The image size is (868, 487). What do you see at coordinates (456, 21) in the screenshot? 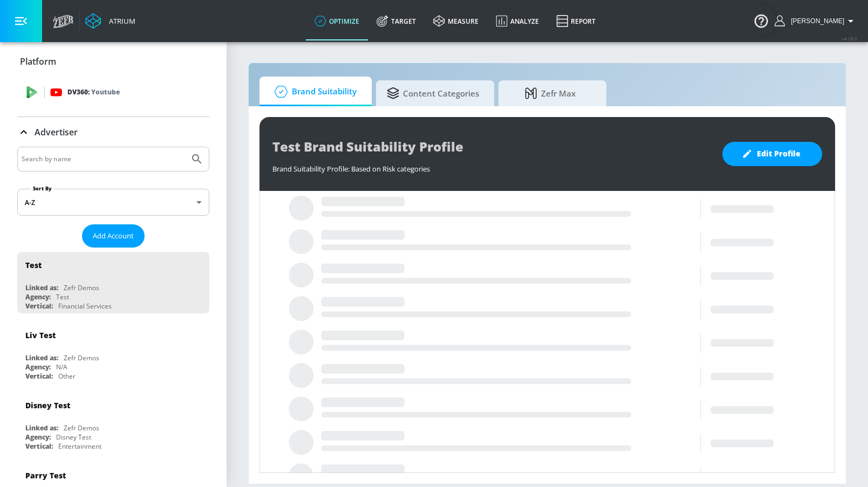
I see `a: measure` at bounding box center [456, 21].